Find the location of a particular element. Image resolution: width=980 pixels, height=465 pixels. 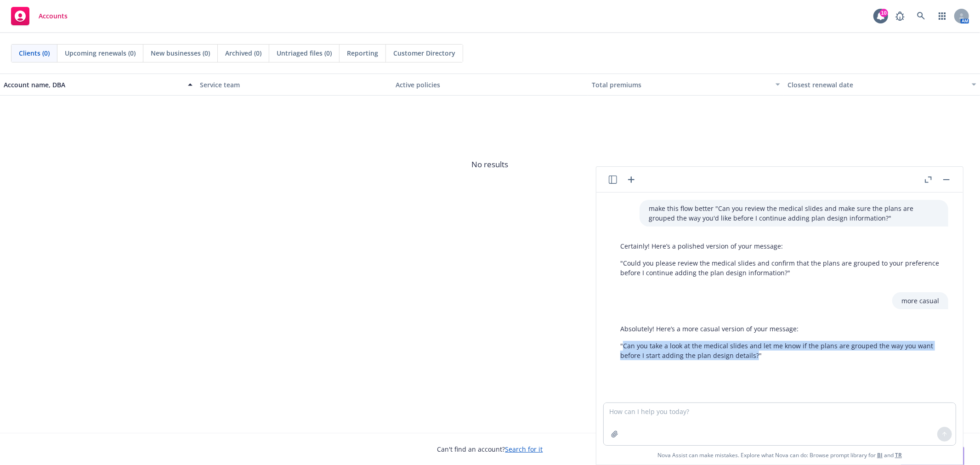

a: TR is located at coordinates (898, 455).